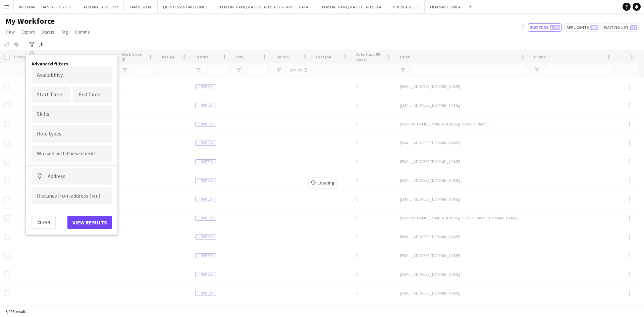 The image size is (644, 317). Describe the element at coordinates (82, 32) in the screenshot. I see `a: Comms` at that location.